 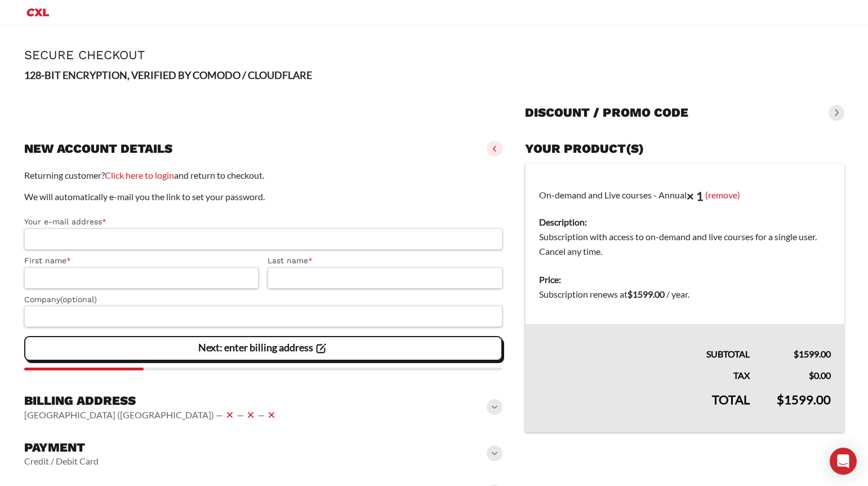 What do you see at coordinates (98, 149) in the screenshot?
I see `h3: New account details` at bounding box center [98, 149].